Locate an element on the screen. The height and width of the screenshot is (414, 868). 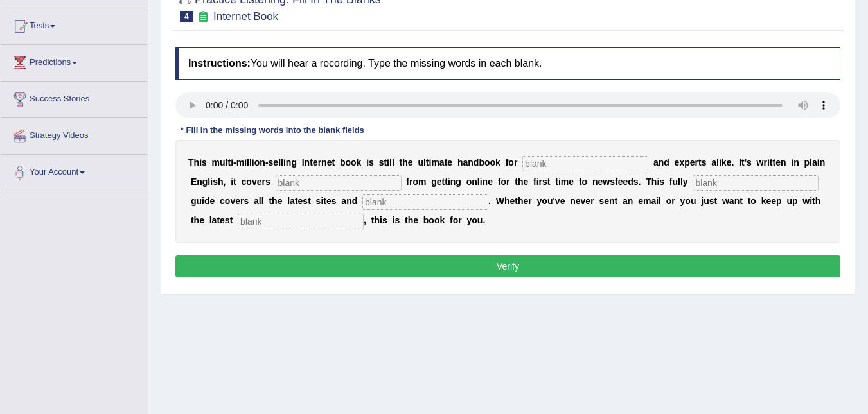
input: blank is located at coordinates (585, 164).